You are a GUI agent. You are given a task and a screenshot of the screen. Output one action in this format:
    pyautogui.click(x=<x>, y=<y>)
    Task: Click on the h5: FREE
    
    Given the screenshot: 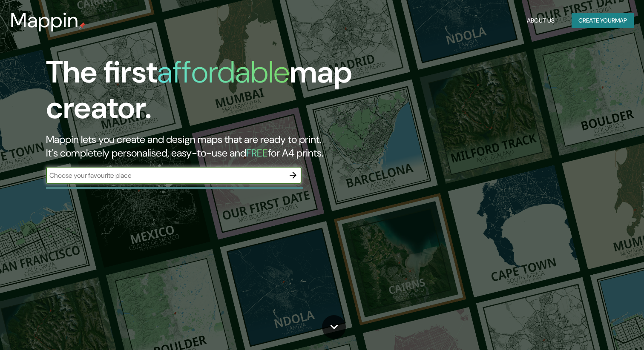 What is the action you would take?
    pyautogui.click(x=257, y=153)
    